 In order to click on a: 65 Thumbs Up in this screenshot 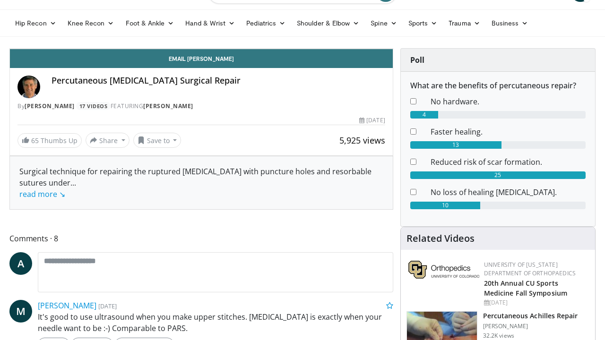, I will do `click(50, 140)`.